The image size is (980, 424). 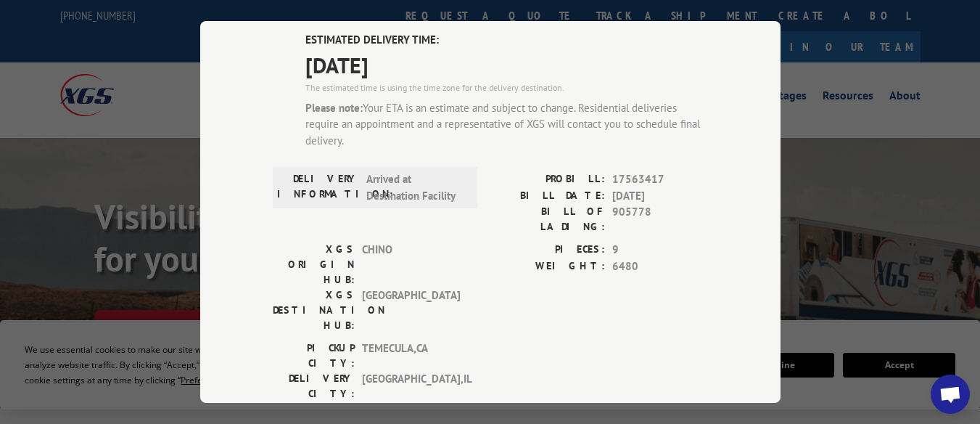 What do you see at coordinates (506, 40) in the screenshot?
I see `label: ESTIMATED DELIVERY TIME:` at bounding box center [506, 40].